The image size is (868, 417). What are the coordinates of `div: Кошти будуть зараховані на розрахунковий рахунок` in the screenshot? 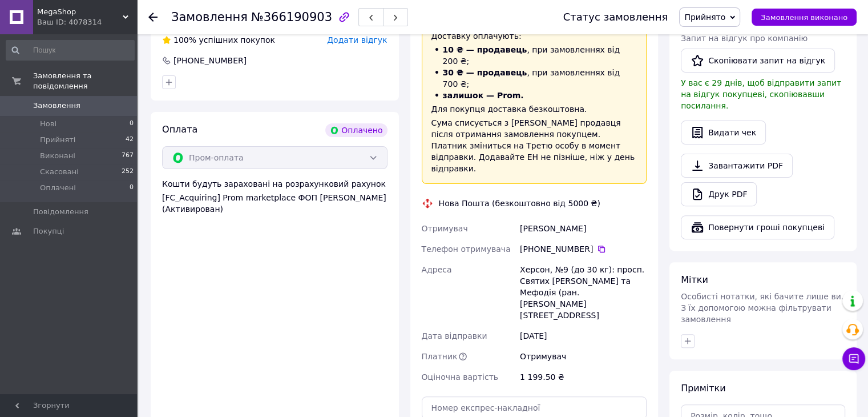 It's located at (274, 196).